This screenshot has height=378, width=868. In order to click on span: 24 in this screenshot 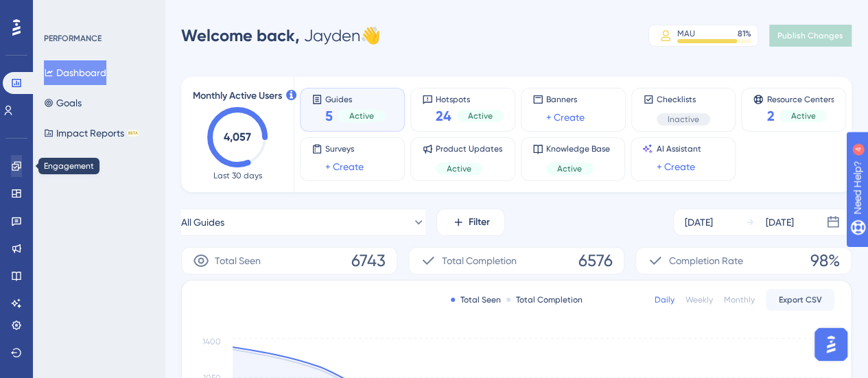, I will do `click(443, 116)`.